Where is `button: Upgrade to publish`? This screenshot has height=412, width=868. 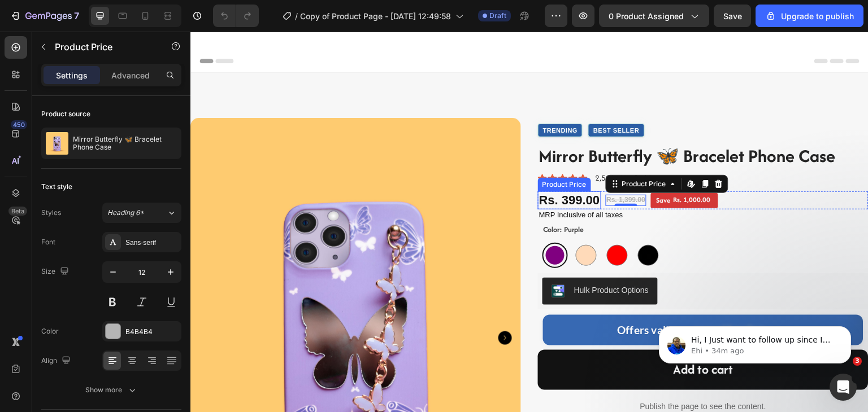 button: Upgrade to publish is located at coordinates (809, 15).